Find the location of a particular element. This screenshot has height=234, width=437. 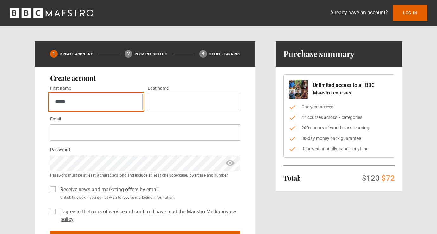

a: BBC Maestro is located at coordinates (51, 13).